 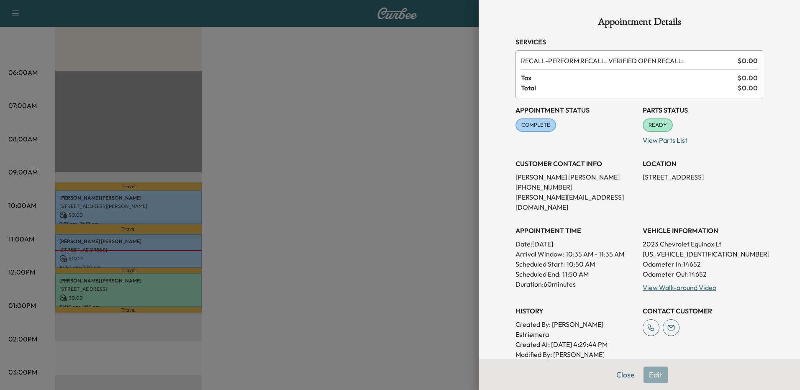 I want to click on span: Tax, so click(x=630, y=78).